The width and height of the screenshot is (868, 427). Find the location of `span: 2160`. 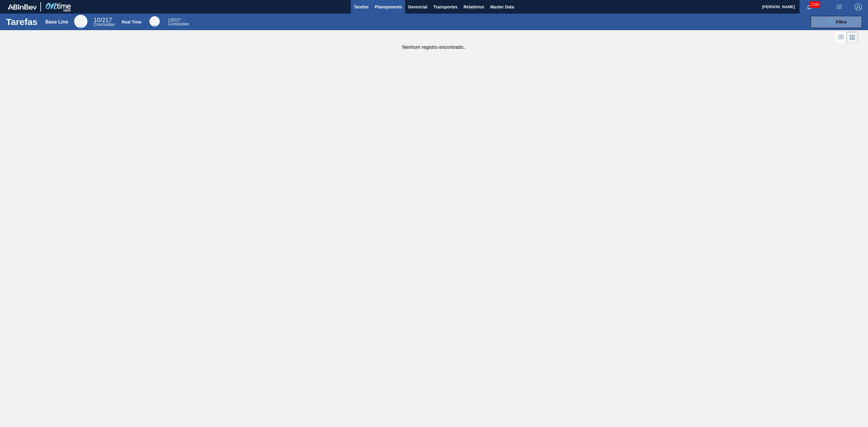

span: 2160 is located at coordinates (815, 4).